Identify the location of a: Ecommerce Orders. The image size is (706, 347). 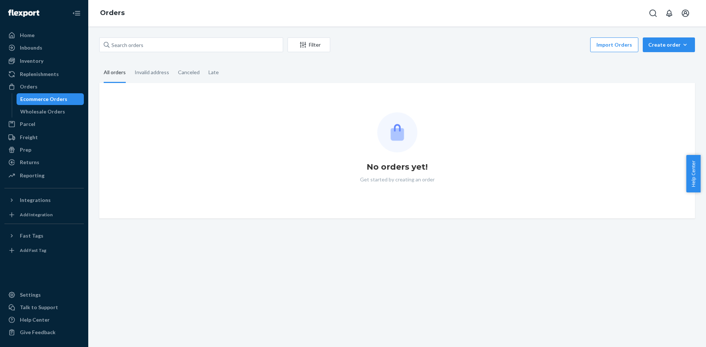
(50, 99).